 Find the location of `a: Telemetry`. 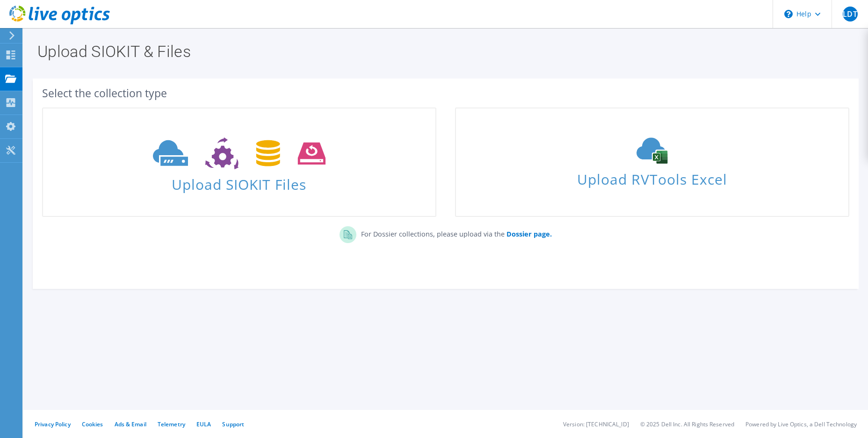

a: Telemetry is located at coordinates (171, 424).